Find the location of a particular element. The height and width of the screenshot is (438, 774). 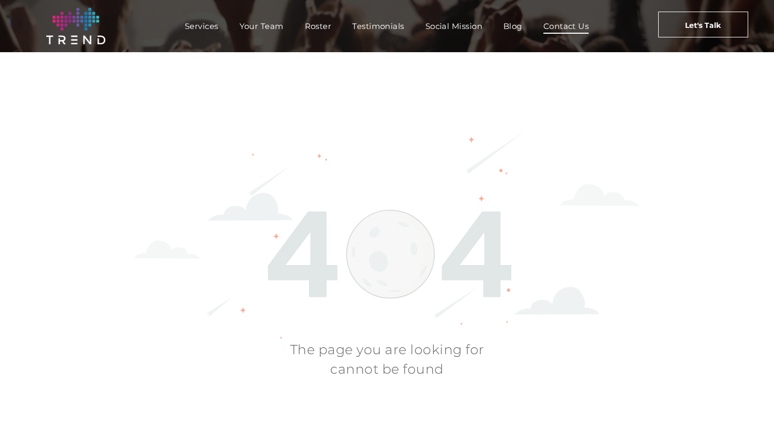

span: Return to Homepage is located at coordinates (387, 406).